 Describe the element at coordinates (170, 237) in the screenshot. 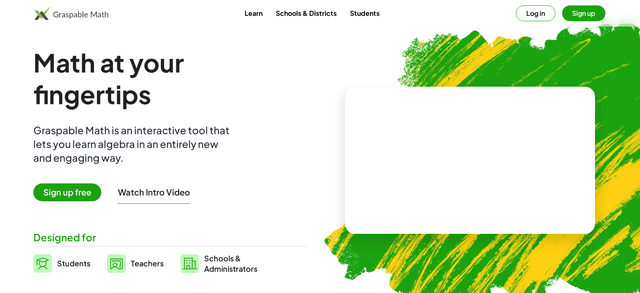

I see `div: Designed for` at that location.